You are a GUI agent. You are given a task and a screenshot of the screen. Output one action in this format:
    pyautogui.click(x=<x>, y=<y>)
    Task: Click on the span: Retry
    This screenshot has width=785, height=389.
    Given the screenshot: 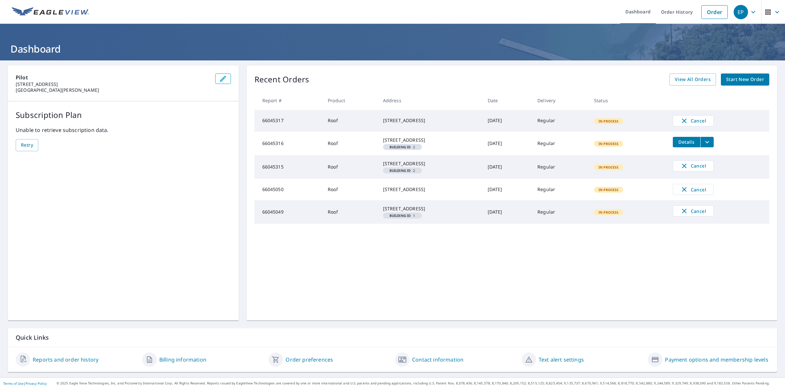 What is the action you would take?
    pyautogui.click(x=27, y=145)
    